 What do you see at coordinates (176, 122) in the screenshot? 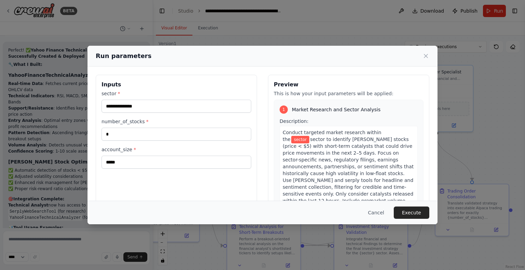
I see `label: number_of_stocks` at bounding box center [176, 122].